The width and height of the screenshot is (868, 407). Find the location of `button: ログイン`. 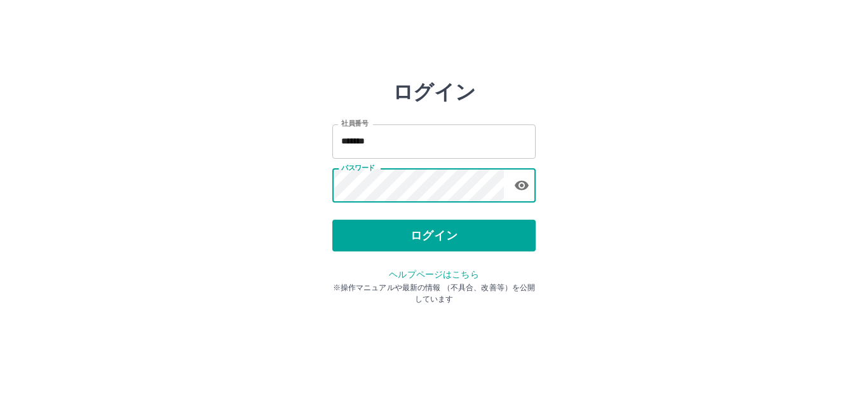

button: ログイン is located at coordinates (434, 235).